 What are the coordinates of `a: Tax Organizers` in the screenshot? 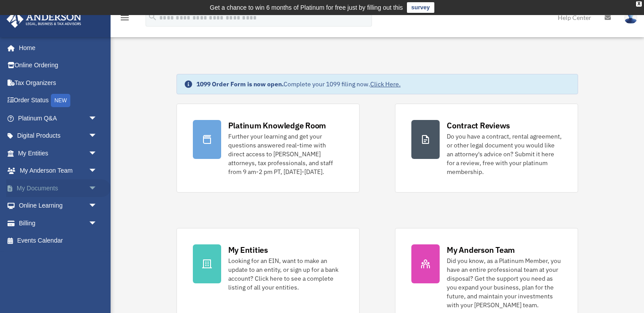 It's located at (58, 83).